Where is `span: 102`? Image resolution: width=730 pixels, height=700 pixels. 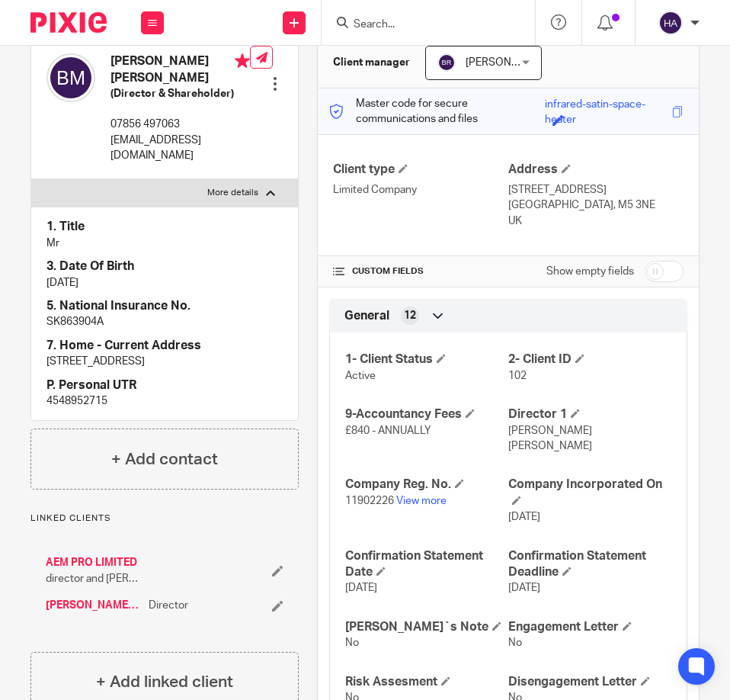
span: 102 is located at coordinates (518, 376).